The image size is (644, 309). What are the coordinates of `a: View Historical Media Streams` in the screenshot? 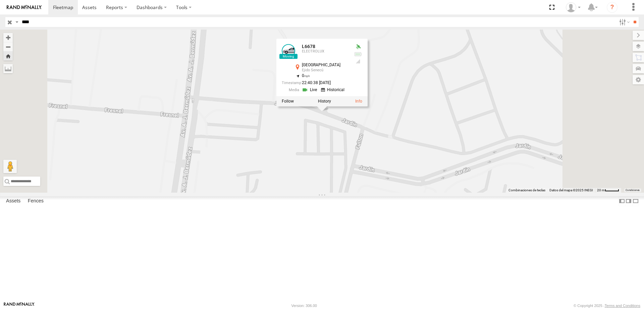 It's located at (334, 90).